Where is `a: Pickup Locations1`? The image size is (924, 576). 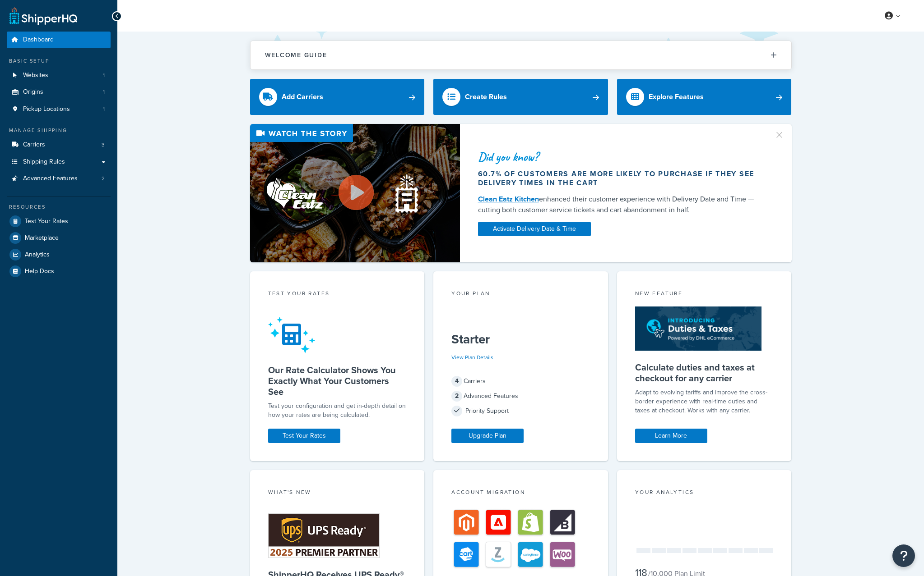 a: Pickup Locations1 is located at coordinates (59, 109).